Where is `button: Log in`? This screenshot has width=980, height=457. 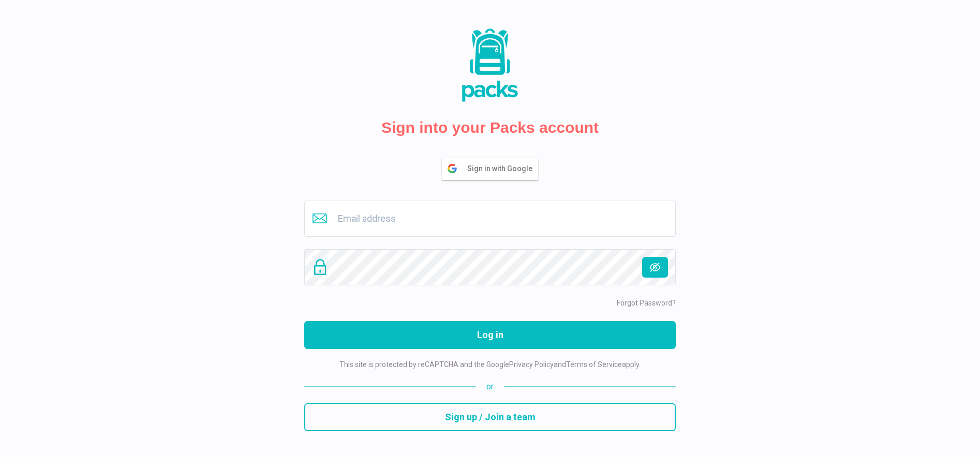
button: Log in is located at coordinates (490, 335).